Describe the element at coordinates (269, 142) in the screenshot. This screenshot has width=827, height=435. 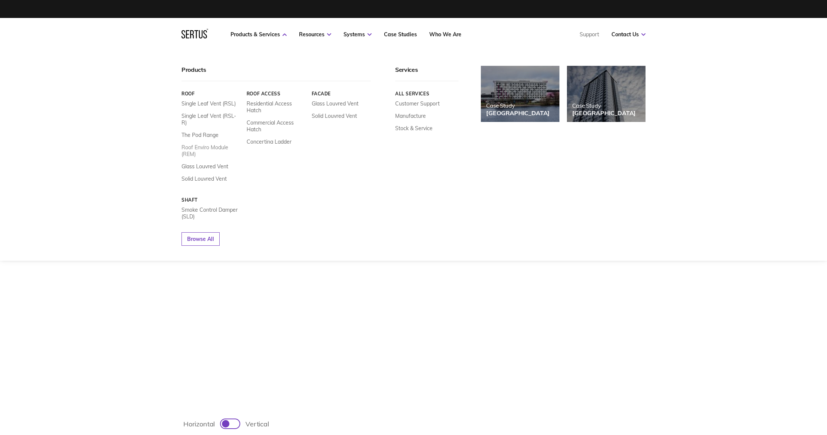
I see `a: Concertina Ladder` at that location.